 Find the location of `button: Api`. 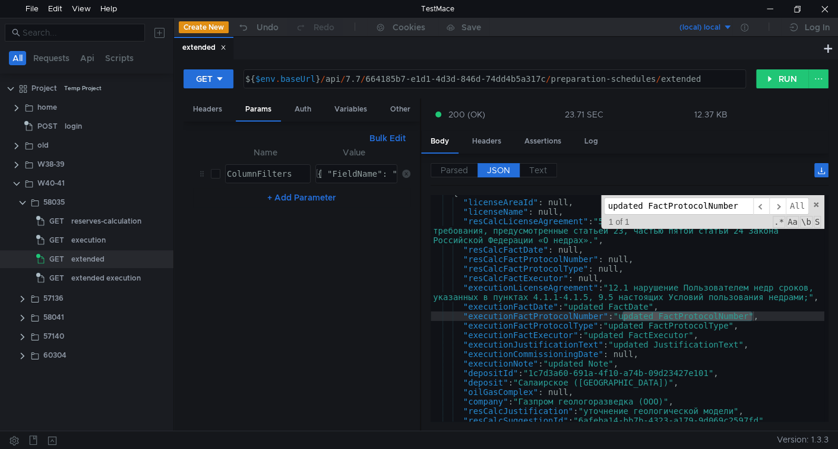

button: Api is located at coordinates (87, 58).